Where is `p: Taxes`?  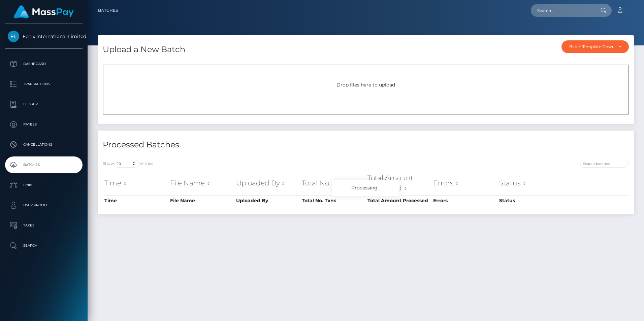
p: Taxes is located at coordinates (44, 226).